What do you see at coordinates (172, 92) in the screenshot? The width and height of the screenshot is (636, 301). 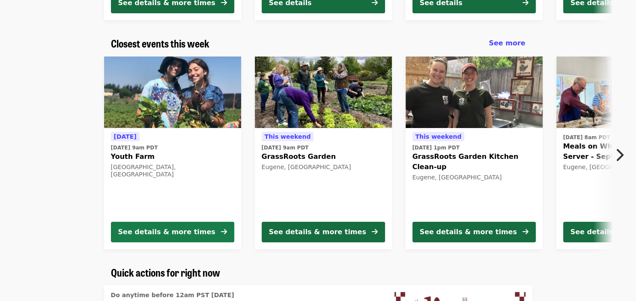 I see `img: Youth Farm organized by FOOD For Lane County` at bounding box center [172, 92].